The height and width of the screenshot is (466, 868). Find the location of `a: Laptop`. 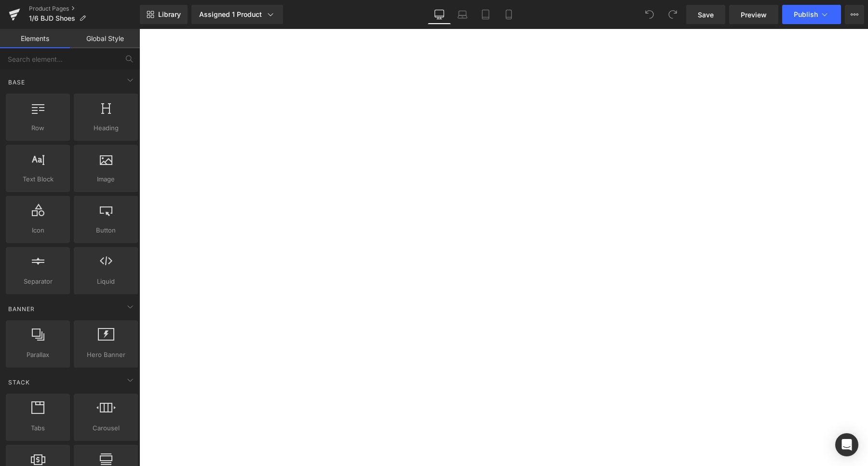

a: Laptop is located at coordinates (463, 15).